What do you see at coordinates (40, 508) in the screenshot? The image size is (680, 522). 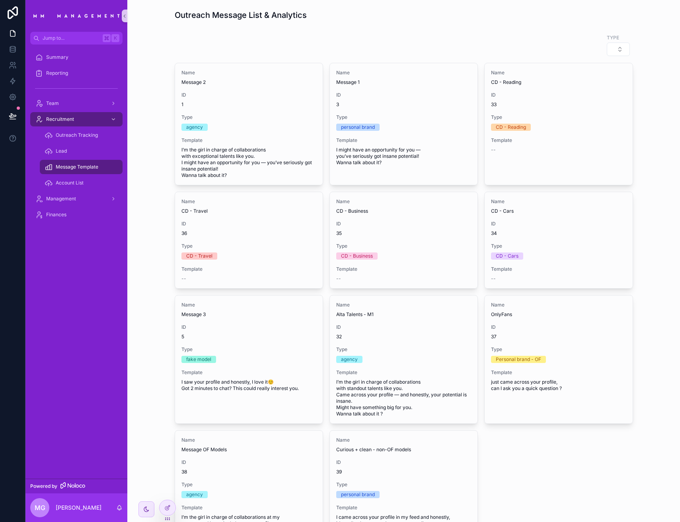 I see `span: MG` at bounding box center [40, 508].